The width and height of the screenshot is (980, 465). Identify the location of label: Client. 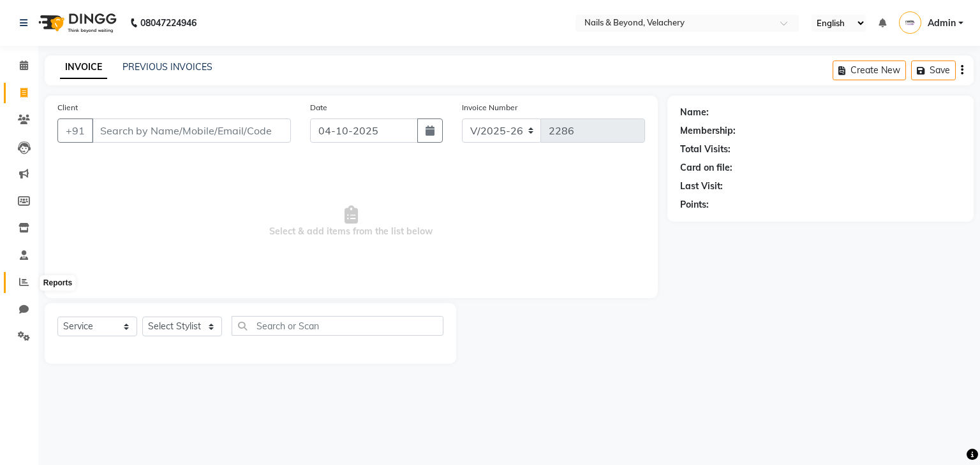
(68, 108).